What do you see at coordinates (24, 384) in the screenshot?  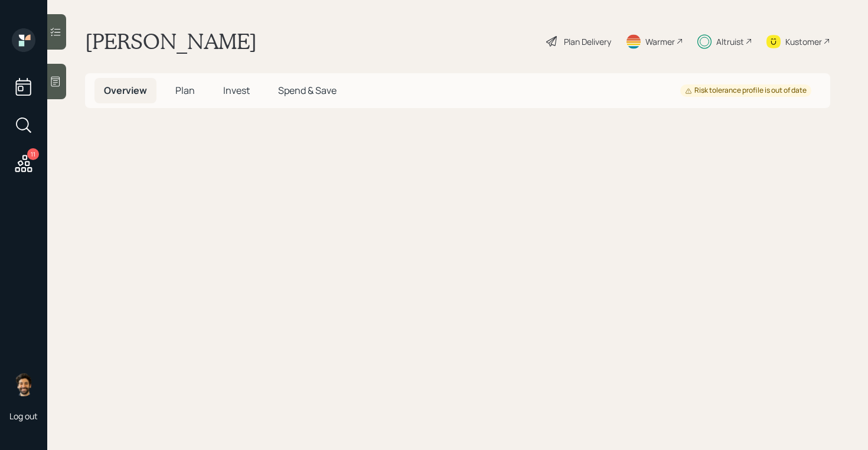 I see `img: eric-schwartz-headshot.png` at bounding box center [24, 384].